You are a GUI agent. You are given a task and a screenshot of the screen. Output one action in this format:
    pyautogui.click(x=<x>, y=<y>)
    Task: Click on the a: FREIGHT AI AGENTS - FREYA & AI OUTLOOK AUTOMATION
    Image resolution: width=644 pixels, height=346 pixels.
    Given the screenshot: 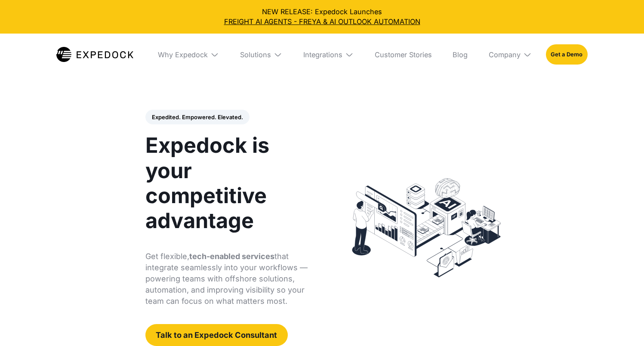 What is the action you would take?
    pyautogui.click(x=322, y=22)
    